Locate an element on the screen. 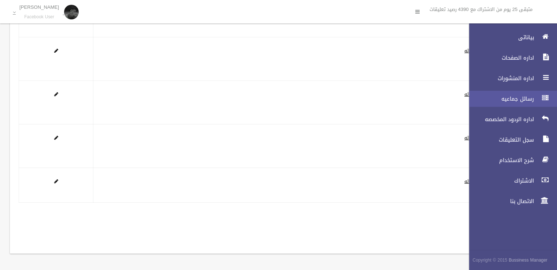 This screenshot has width=557, height=270. span: الاشتراك is located at coordinates (499, 181).